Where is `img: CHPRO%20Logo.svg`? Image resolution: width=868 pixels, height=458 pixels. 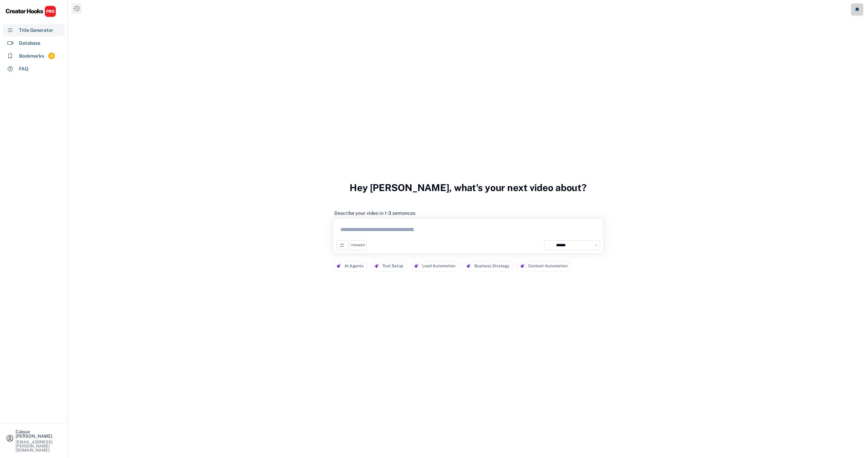 img: CHPRO%20Logo.svg is located at coordinates (31, 11).